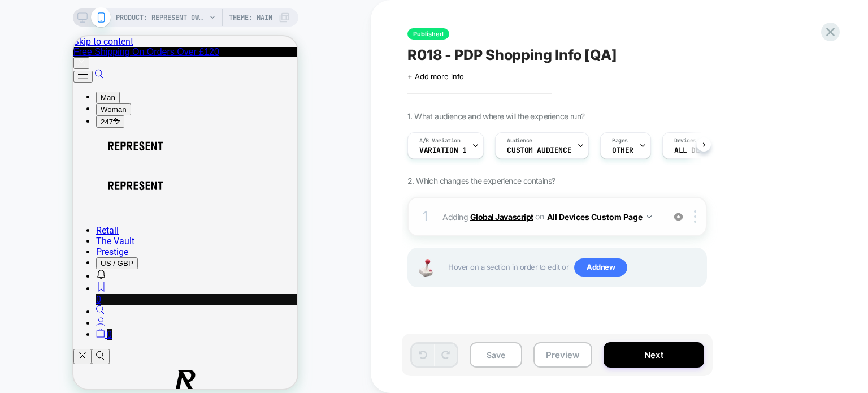 The width and height of the screenshot is (868, 393). What do you see at coordinates (496, 116) in the screenshot?
I see `span: 1. What audience and where will the experience run?` at bounding box center [496, 116].